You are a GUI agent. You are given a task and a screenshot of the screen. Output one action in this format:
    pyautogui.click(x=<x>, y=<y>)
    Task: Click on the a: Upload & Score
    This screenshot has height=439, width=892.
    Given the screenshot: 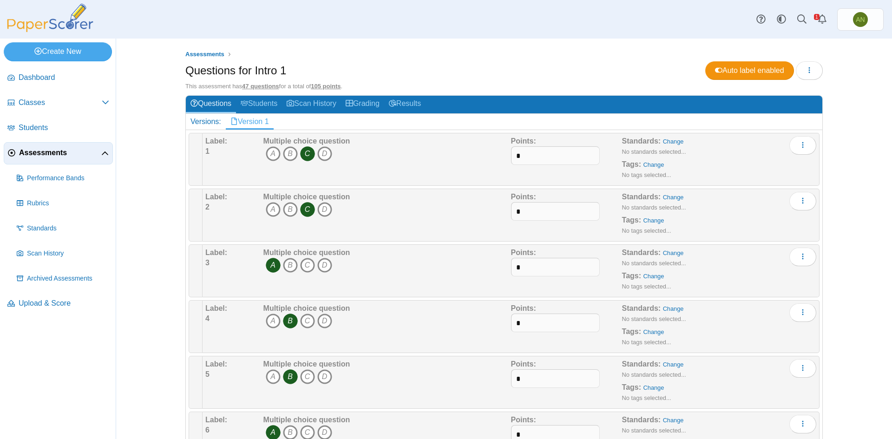 What is the action you would take?
    pyautogui.click(x=58, y=304)
    